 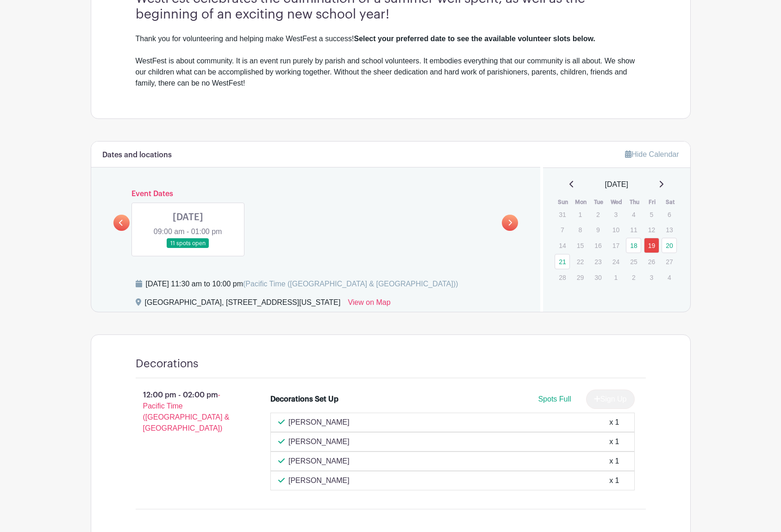 What do you see at coordinates (652, 245) in the screenshot?
I see `a: 19` at bounding box center [652, 245].